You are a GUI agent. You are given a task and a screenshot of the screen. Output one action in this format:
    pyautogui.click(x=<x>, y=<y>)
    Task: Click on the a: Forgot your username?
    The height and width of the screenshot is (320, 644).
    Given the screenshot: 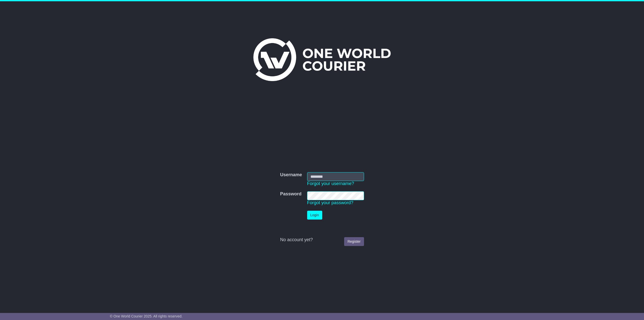 What is the action you would take?
    pyautogui.click(x=330, y=184)
    